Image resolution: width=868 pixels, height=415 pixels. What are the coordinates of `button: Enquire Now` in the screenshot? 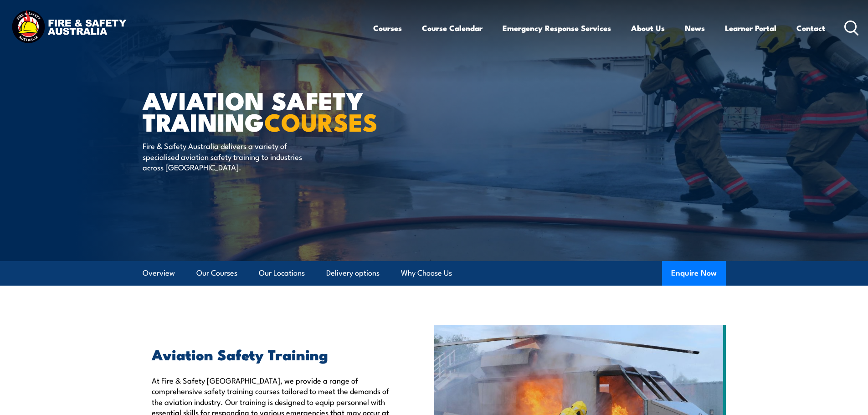 It's located at (694, 273).